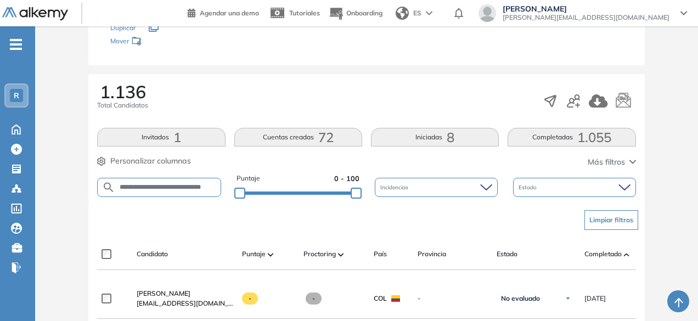 This screenshot has height=321, width=698. What do you see at coordinates (298, 137) in the screenshot?
I see `button: Cuentas creadas72` at bounding box center [298, 137].